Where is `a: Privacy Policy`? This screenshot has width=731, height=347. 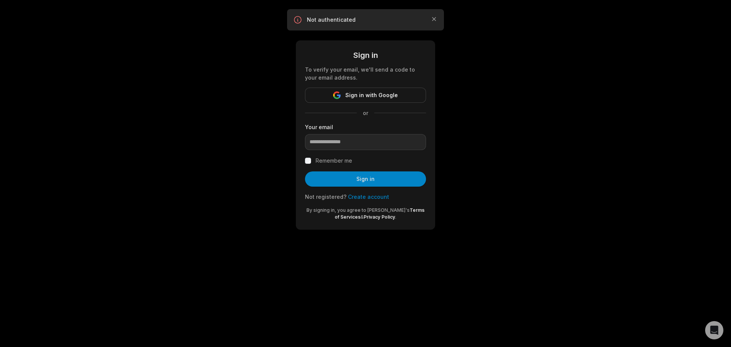 a: Privacy Policy is located at coordinates (379, 217).